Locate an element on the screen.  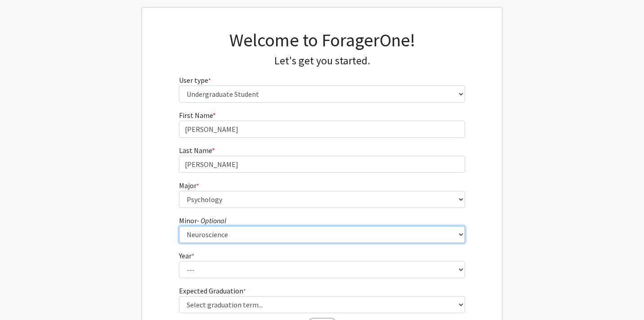
label: Minor is located at coordinates (202, 221).